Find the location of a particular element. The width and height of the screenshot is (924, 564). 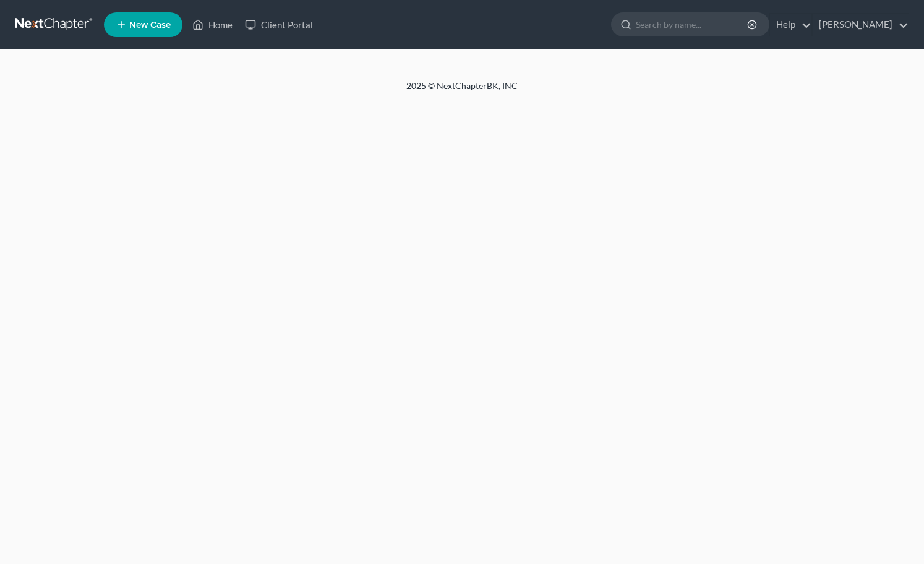

a: Help is located at coordinates (790, 25).